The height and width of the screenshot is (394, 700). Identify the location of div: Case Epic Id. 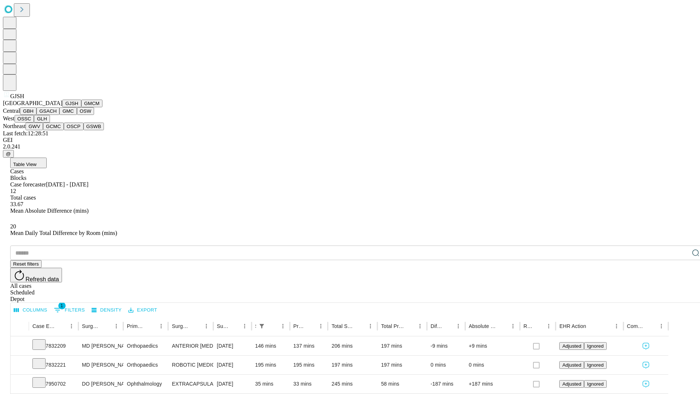
(44, 326).